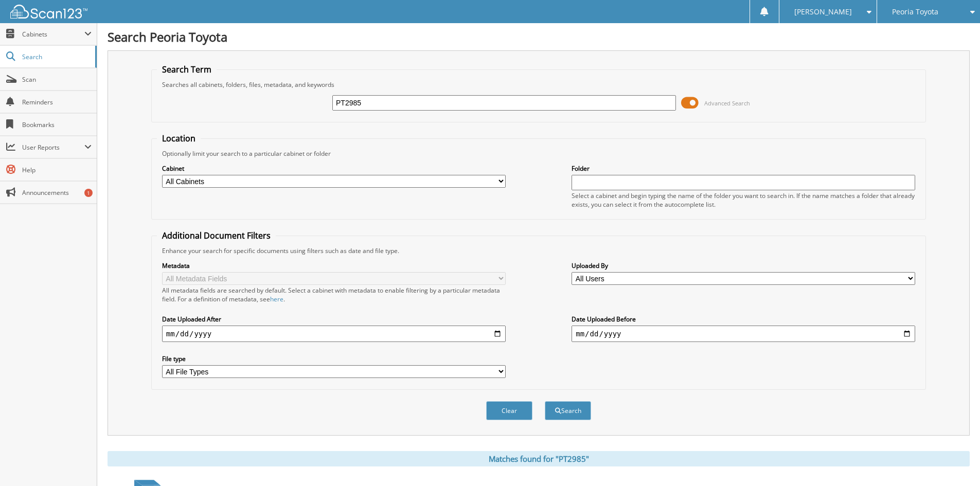 Image resolution: width=980 pixels, height=486 pixels. I want to click on label: Metadata, so click(334, 265).